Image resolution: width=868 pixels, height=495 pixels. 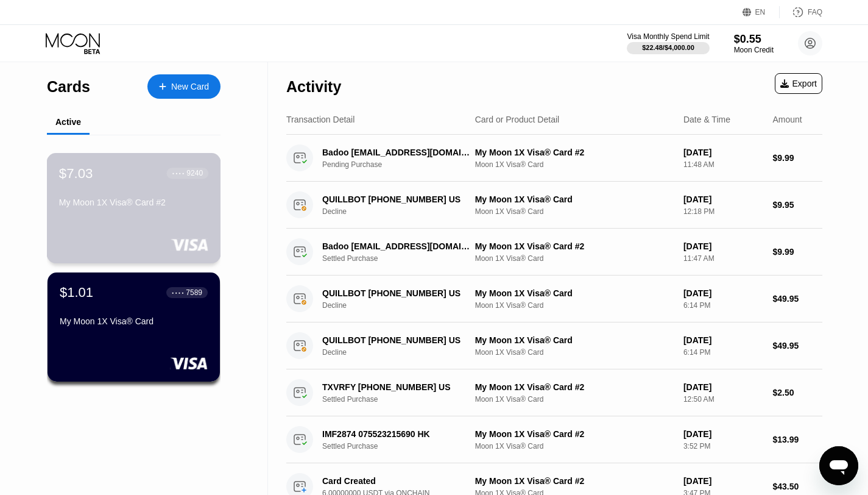 What do you see at coordinates (397, 434) in the screenshot?
I see `div: IMF2874 075523215690 HK` at bounding box center [397, 434].